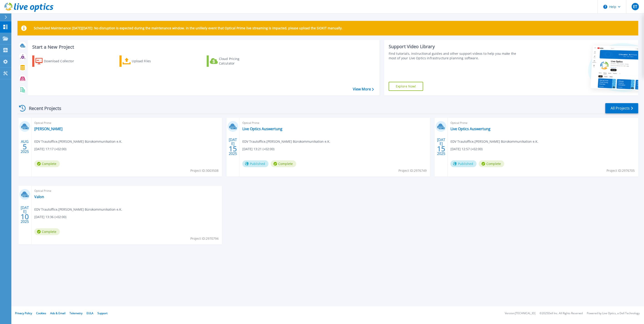 This screenshot has height=324, width=644. I want to click on a: Privacy Policy, so click(24, 314).